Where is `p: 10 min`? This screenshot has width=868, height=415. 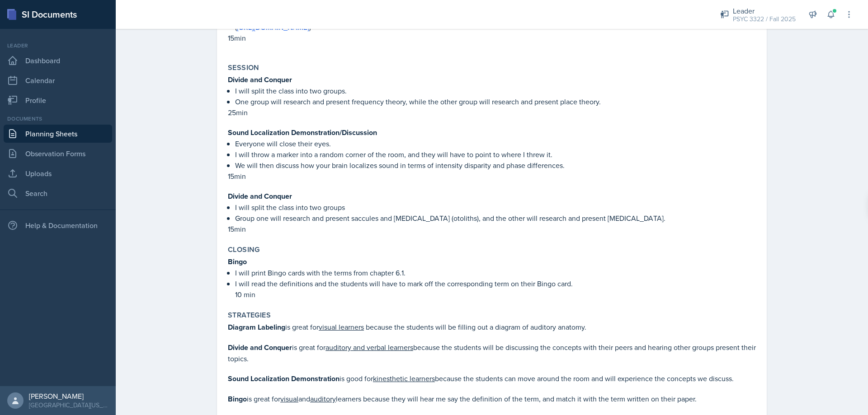 p: 10 min is located at coordinates (496, 294).